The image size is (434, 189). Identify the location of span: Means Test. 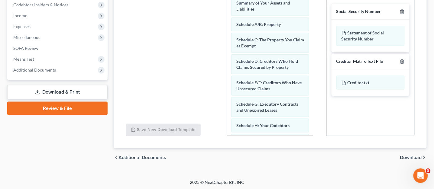
(24, 59).